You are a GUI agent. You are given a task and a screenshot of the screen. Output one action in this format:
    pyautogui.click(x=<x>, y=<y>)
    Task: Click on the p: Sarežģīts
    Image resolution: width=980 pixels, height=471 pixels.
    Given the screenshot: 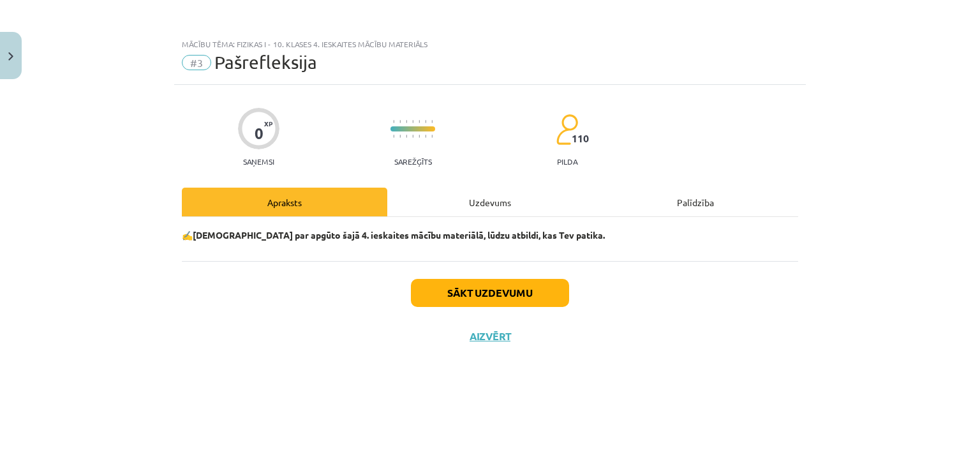 What is the action you would take?
    pyautogui.click(x=413, y=162)
    